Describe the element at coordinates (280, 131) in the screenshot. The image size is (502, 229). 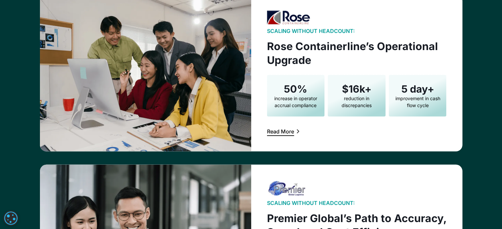
I see `div: Read More` at that location.